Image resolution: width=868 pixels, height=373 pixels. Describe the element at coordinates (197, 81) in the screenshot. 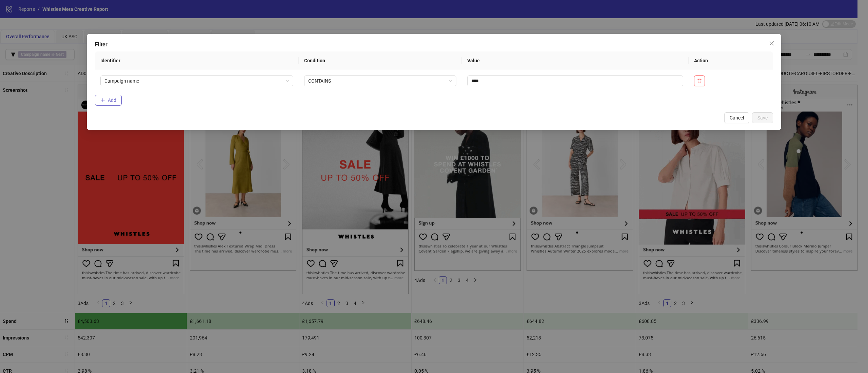

I see `span: Campaign name` at that location.